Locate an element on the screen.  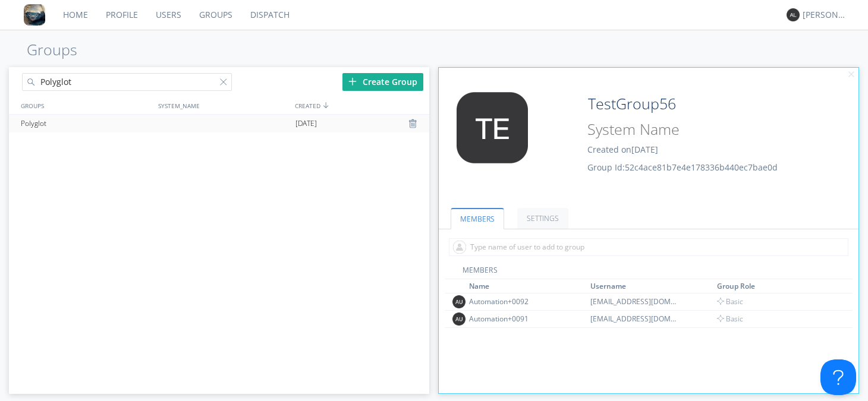
div: GROUPS is located at coordinates (85, 105).